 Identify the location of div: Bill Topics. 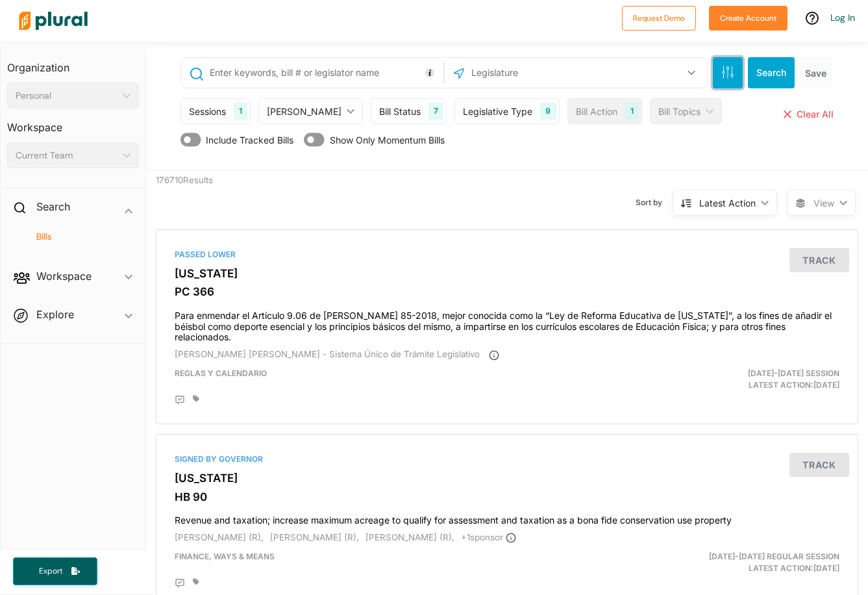
(679, 111).